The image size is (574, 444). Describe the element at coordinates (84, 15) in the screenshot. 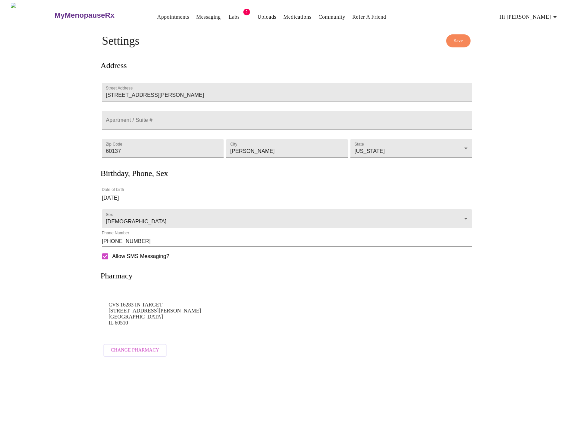

I see `h3: MyMenopauseRx` at that location.